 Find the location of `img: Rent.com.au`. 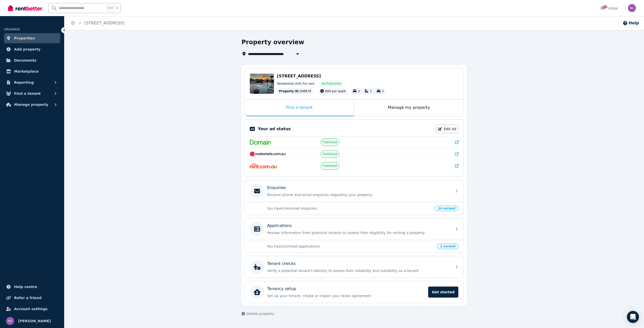

img: Rent.com.au is located at coordinates (263, 166).